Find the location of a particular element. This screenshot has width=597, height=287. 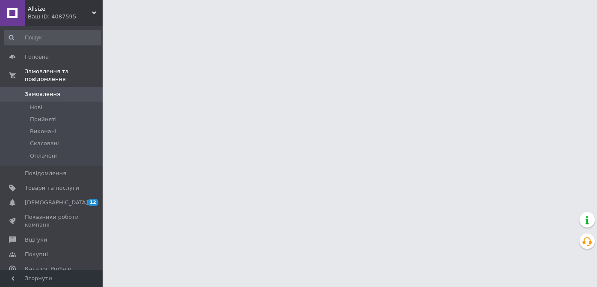

span: Виконані is located at coordinates (43, 131).